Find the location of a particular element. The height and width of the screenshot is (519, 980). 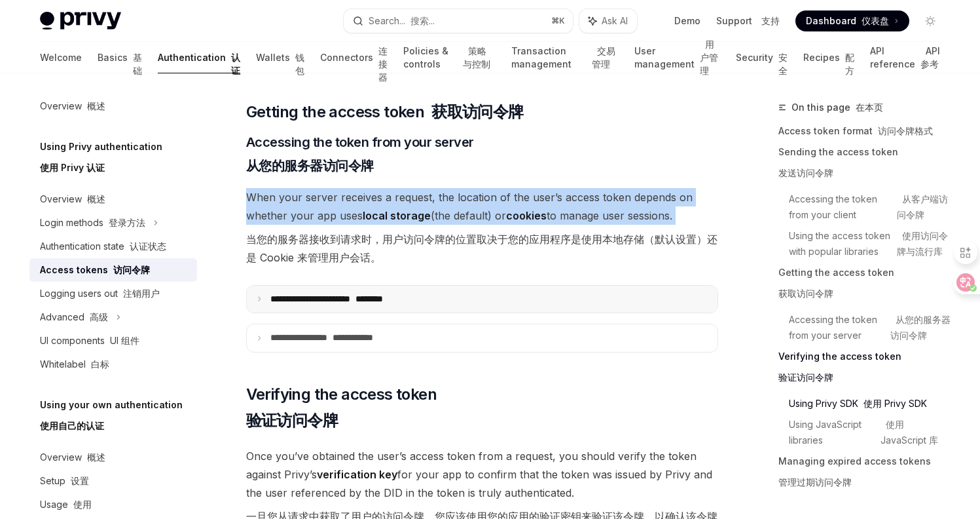

a: Demo is located at coordinates (688, 21).